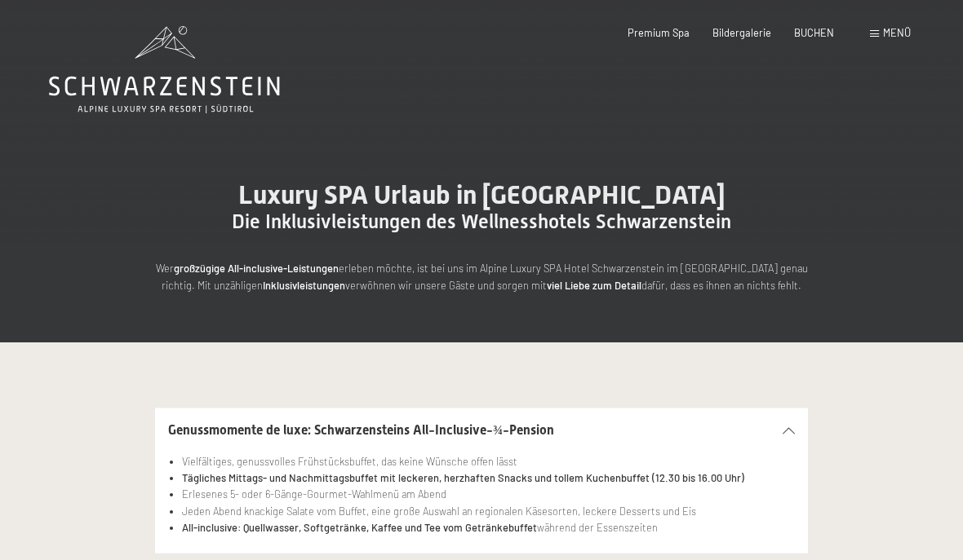  Describe the element at coordinates (303, 286) in the screenshot. I see `strong: Inklusivleistungen` at that location.